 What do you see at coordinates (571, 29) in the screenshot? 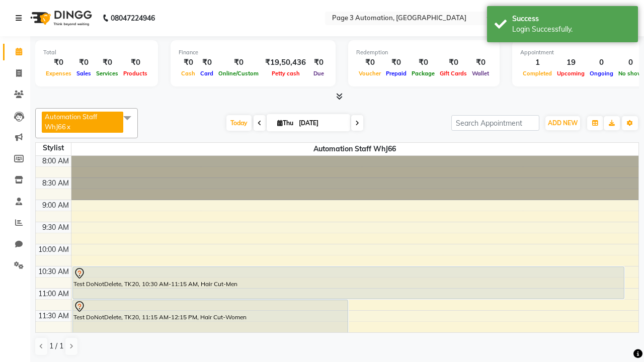
I see `div: Login Successfully.` at bounding box center [571, 29].